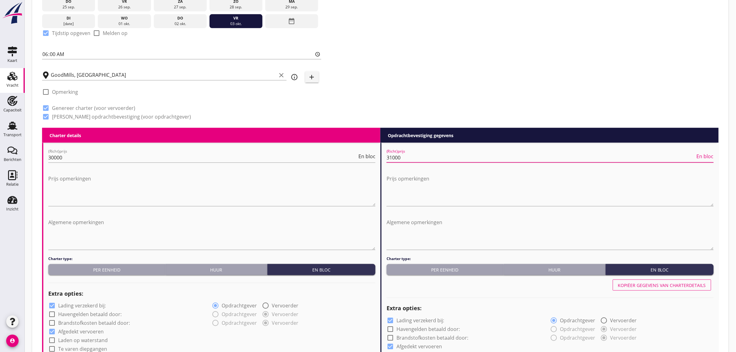  Describe the element at coordinates (69, 7) in the screenshot. I see `div: 25 sep.` at that location.